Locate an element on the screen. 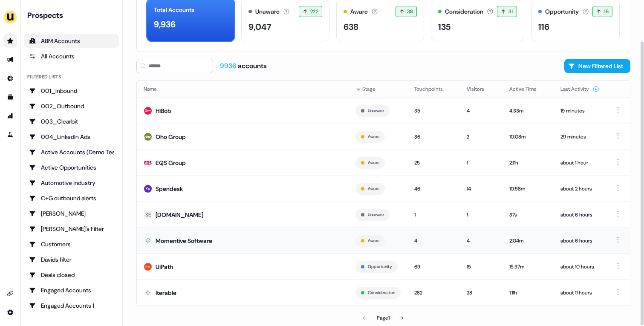 This screenshot has width=644, height=326. a: All accounts is located at coordinates (71, 56).